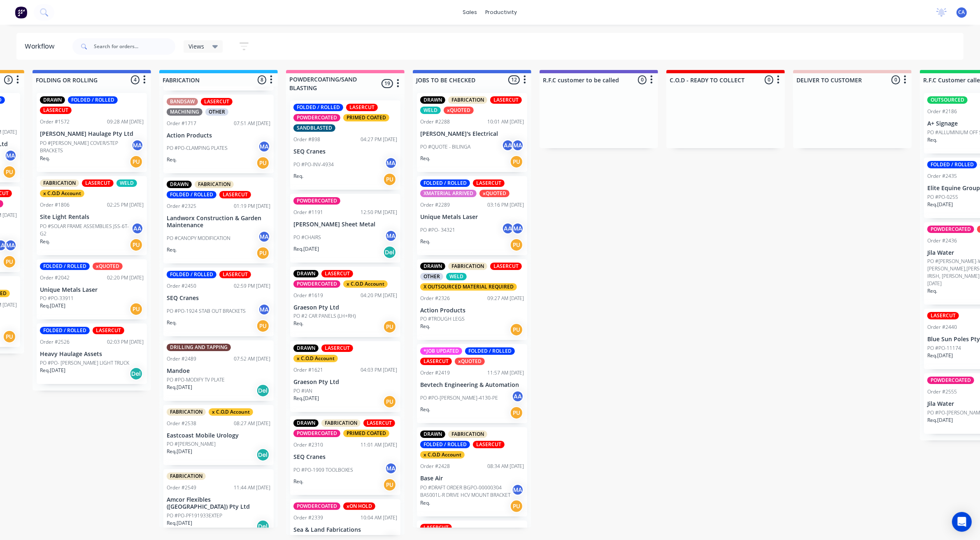 The width and height of the screenshot is (980, 540). Describe the element at coordinates (947, 100) in the screenshot. I see `div: OUTSOURCED` at that location.